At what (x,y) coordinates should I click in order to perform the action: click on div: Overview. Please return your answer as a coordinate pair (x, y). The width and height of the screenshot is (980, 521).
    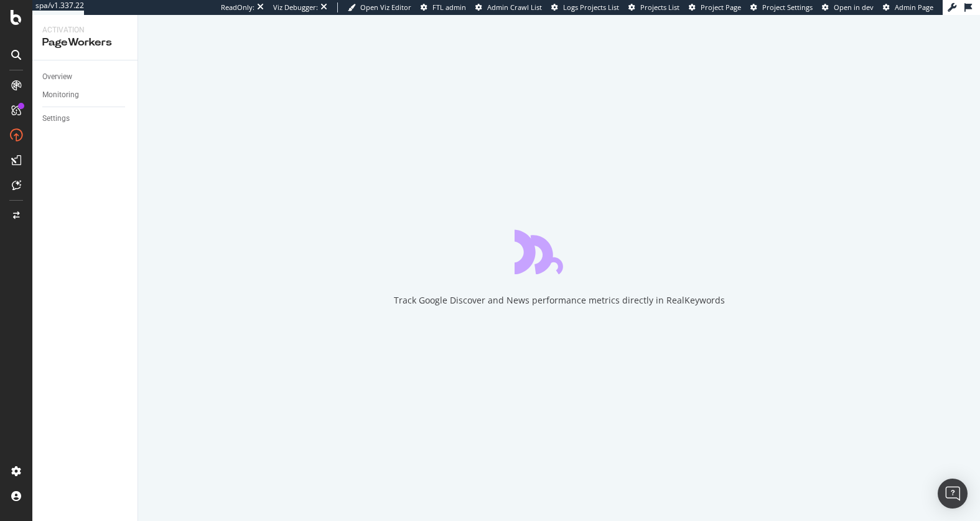
    Looking at the image, I should click on (58, 76).